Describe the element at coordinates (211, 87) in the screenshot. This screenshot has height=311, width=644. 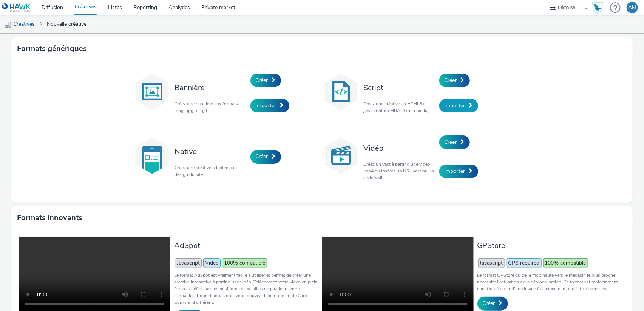
I see `h3: Bannière` at that location.